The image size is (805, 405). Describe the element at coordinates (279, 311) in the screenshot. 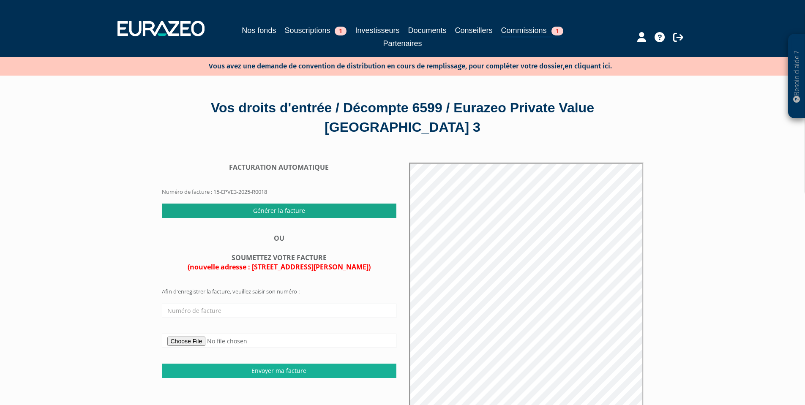

I see `input: Numéro de facture` at that location.